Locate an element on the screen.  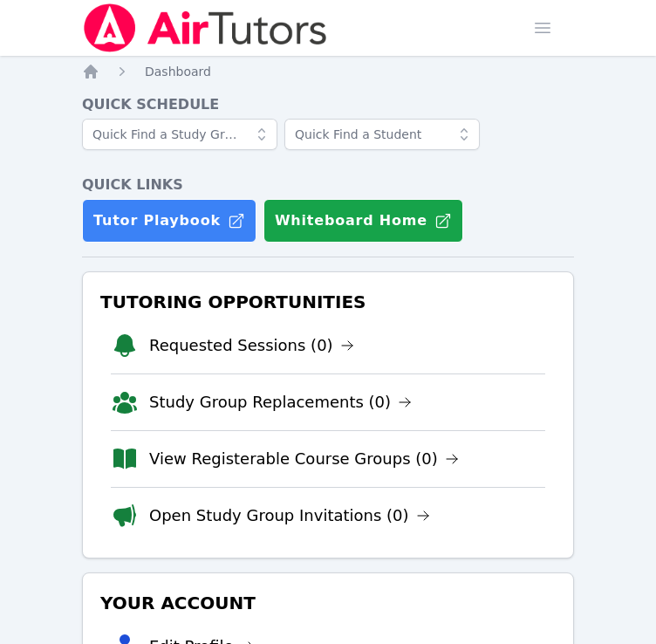
h4: Quick Schedule is located at coordinates (328, 105).